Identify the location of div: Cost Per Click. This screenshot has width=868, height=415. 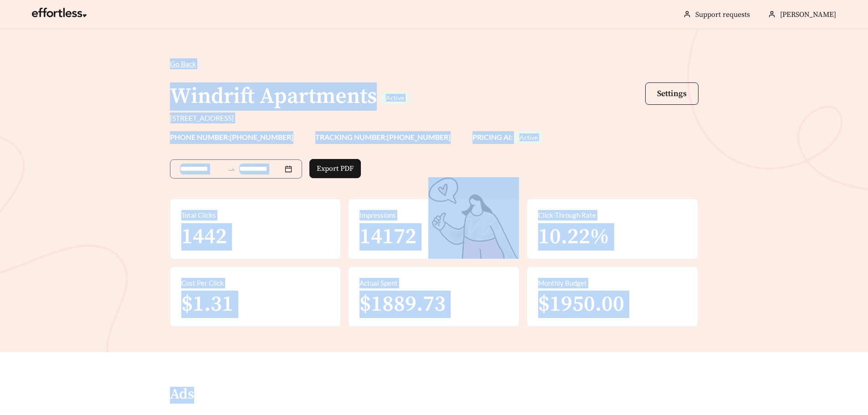
(256, 283).